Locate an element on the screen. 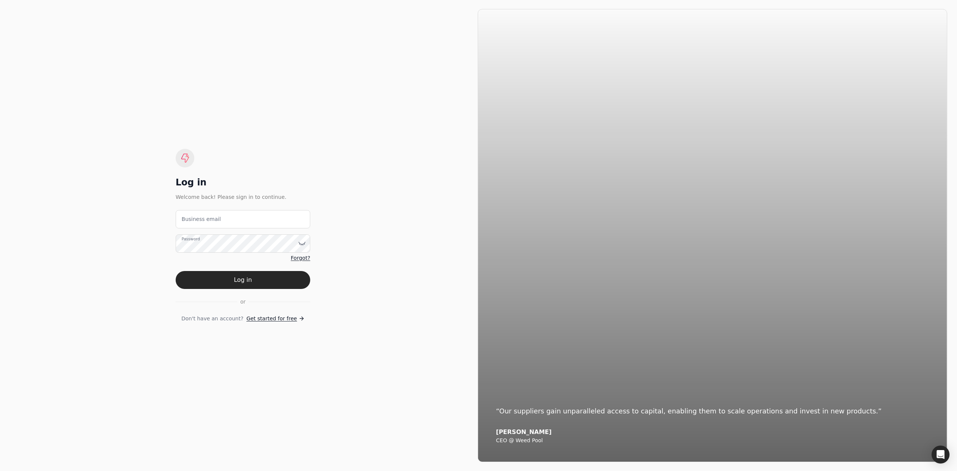 This screenshot has width=957, height=471. div: “Our suppliers gain unparalleled access to capital, enabling them to scale operations and invest ... is located at coordinates (712, 411).